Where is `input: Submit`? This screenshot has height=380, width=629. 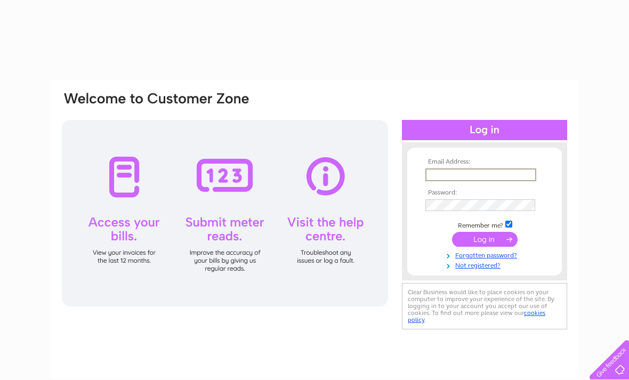
input: Submit is located at coordinates (485, 239).